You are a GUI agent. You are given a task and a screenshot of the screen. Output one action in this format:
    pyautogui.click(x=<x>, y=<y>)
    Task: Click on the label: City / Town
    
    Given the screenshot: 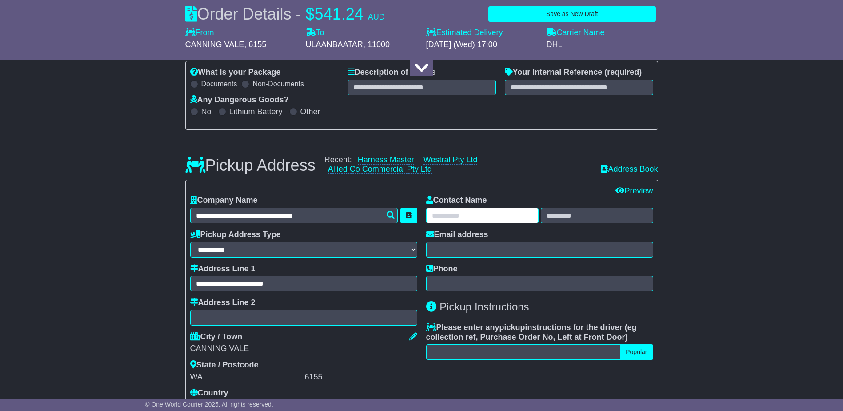 What is the action you would take?
    pyautogui.click(x=216, y=337)
    